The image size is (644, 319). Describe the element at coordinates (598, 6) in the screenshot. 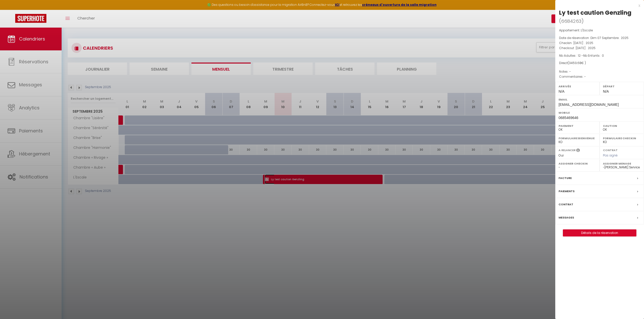

I see `div: x` at that location.